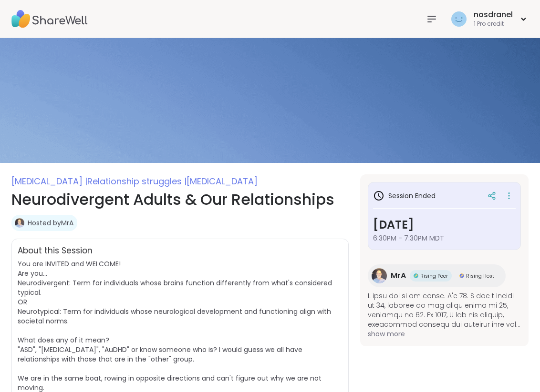 The height and width of the screenshot is (392, 540). What do you see at coordinates (55, 251) in the screenshot?
I see `h2: About this Session` at bounding box center [55, 251].